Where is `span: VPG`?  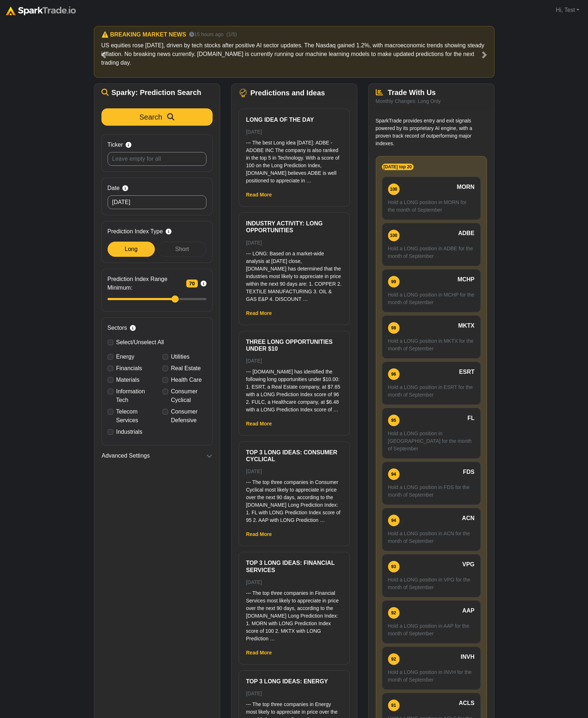
span: VPG is located at coordinates (469, 565).